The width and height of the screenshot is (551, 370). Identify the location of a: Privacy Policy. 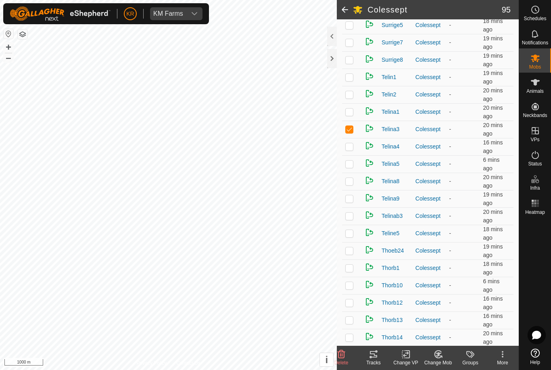
(152, 363).